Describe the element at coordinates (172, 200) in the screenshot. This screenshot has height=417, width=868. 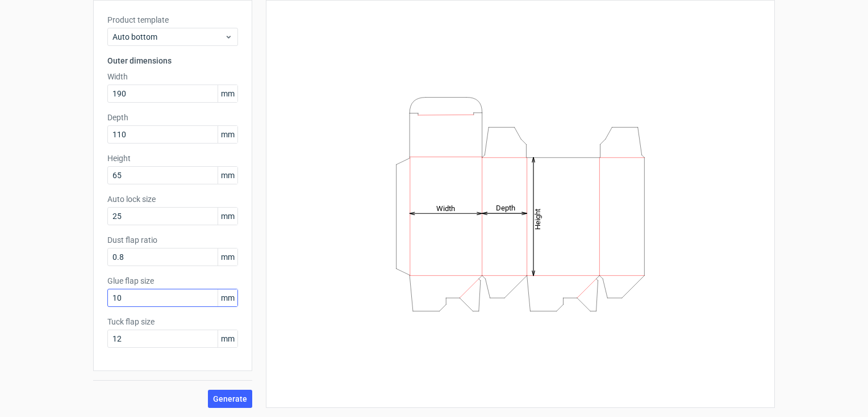
I see `label: Auto lock size` at that location.